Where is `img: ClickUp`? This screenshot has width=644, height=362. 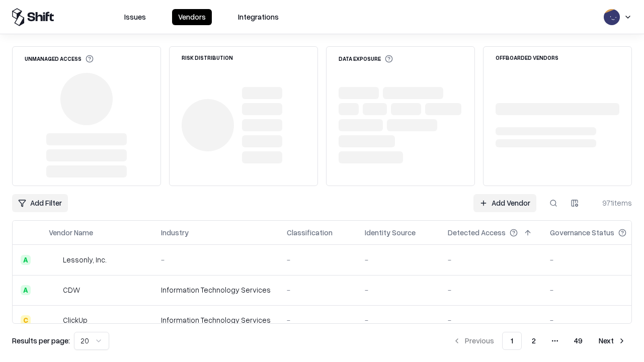
img: ClickUp is located at coordinates (54, 320).